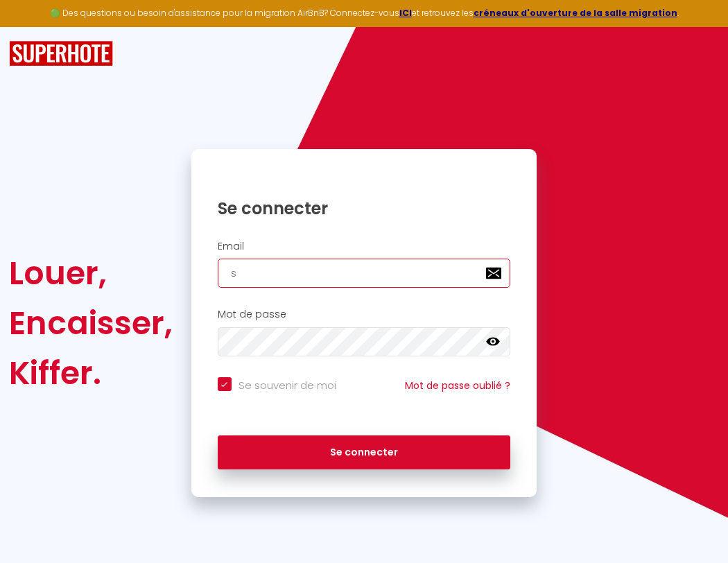 This screenshot has height=563, width=728. Describe the element at coordinates (91, 373) in the screenshot. I see `div: Kiffer.` at that location.